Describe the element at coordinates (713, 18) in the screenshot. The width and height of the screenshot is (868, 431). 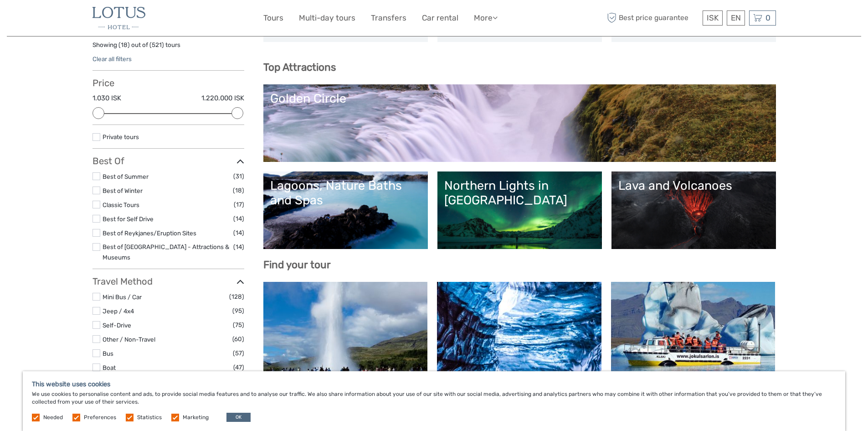
I see `span: ISK` at that location.